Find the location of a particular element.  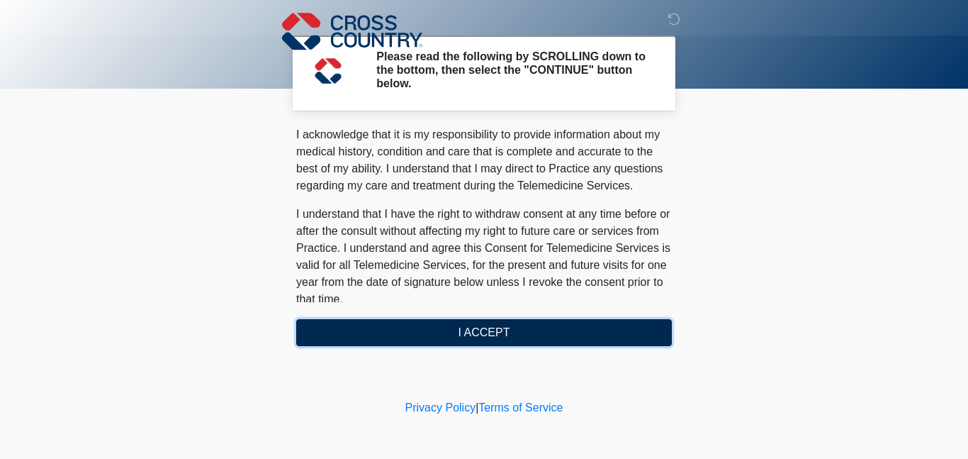

h2: Please read the following by SCROLLING down to the bottom, then select the "CONTINUE" button below. is located at coordinates (513, 70).